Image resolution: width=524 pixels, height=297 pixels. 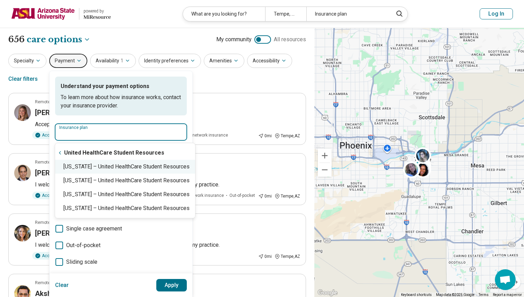 I want to click on p: Understand your payment options, so click(x=121, y=86).